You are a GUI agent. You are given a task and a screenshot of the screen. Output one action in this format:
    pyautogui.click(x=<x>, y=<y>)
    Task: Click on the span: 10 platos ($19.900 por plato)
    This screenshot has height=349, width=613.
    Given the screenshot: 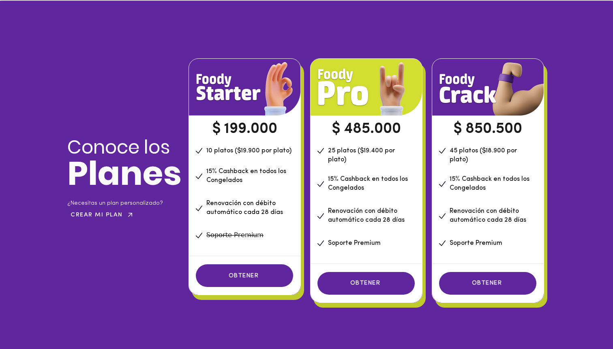 What is the action you would take?
    pyautogui.click(x=249, y=151)
    